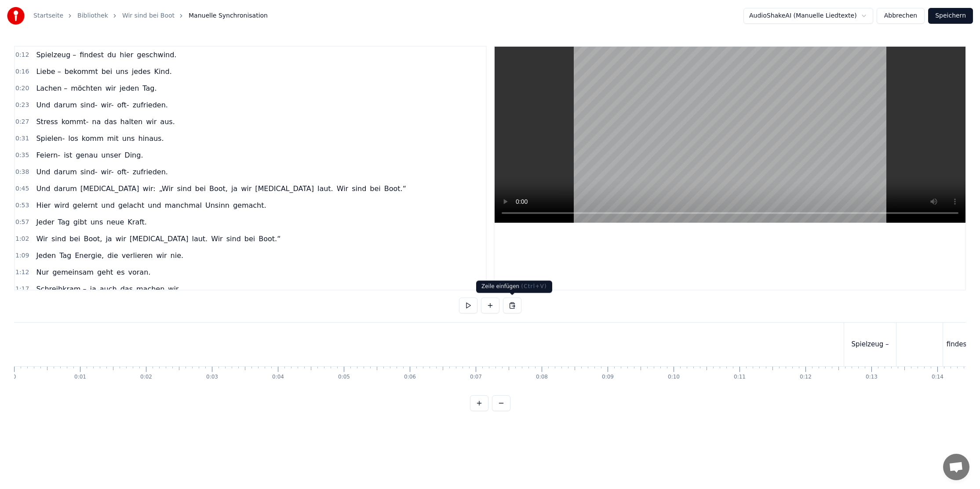  What do you see at coordinates (22, 272) in the screenshot?
I see `span: 1:12` at bounding box center [22, 272].